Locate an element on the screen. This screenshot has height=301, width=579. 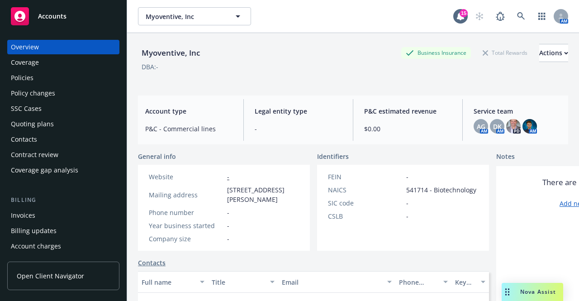
span: P&C - Commercial lines is located at coordinates (189, 128).